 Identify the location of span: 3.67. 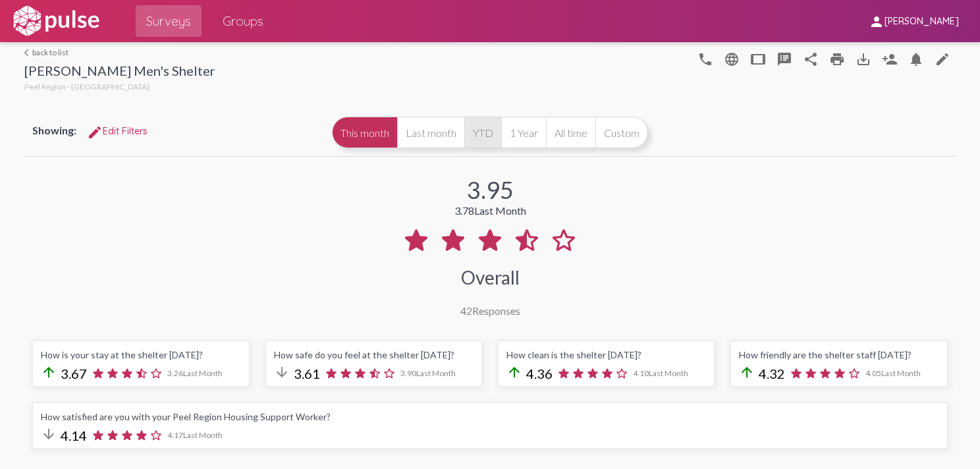
(74, 373).